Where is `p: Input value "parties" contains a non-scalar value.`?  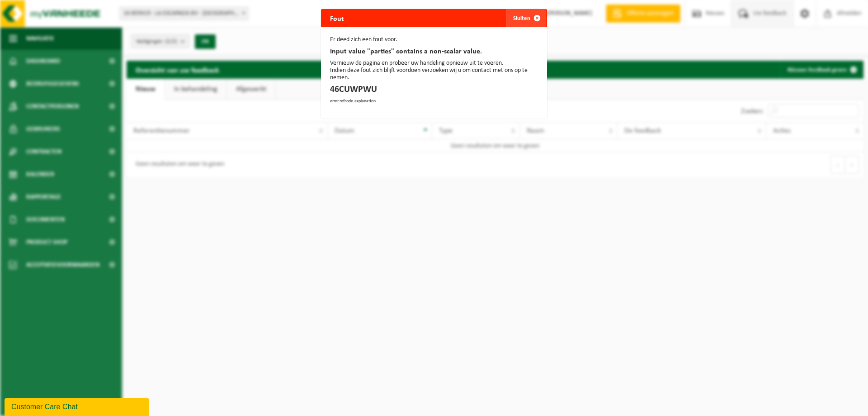
p: Input value "parties" contains a non-scalar value. is located at coordinates (434, 51).